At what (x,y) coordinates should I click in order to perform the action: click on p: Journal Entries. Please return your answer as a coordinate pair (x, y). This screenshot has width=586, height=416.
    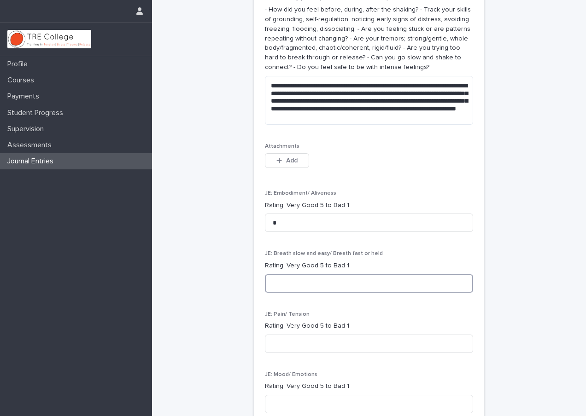
    Looking at the image, I should click on (32, 161).